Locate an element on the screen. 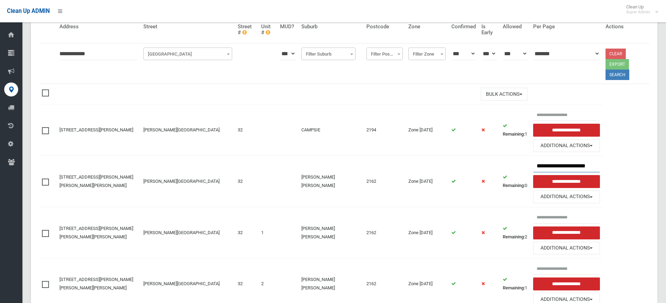  button: Export is located at coordinates (617, 64).